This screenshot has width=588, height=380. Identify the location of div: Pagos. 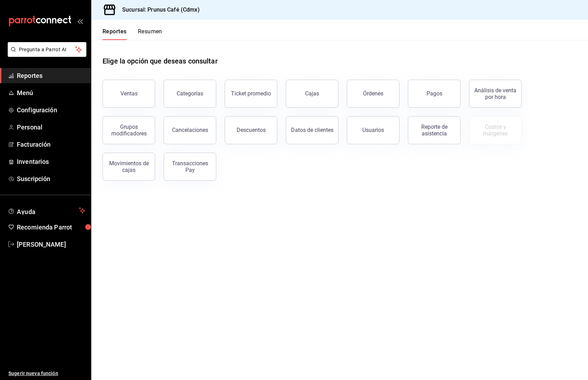
(435, 93).